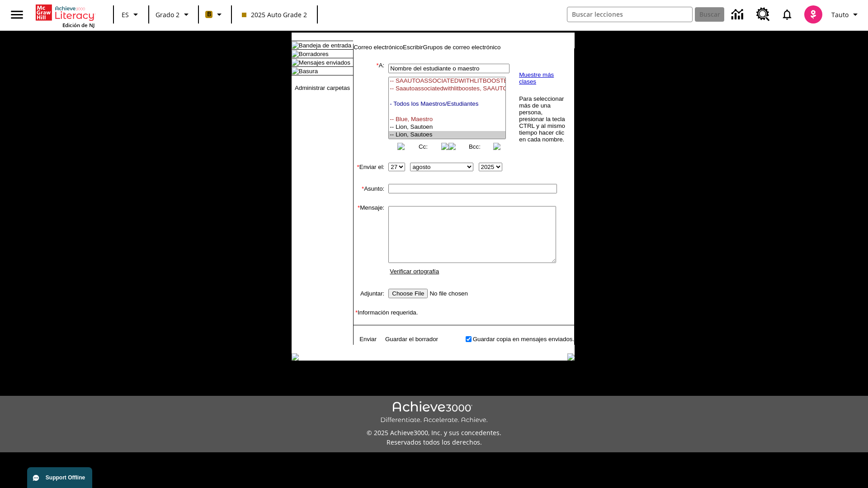  What do you see at coordinates (411, 339) in the screenshot?
I see `a: Guardar el borrador` at bounding box center [411, 339].